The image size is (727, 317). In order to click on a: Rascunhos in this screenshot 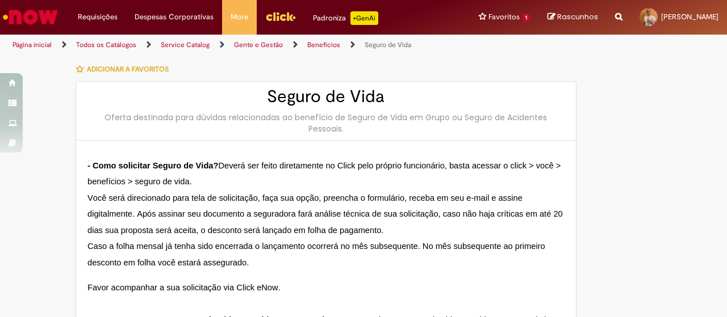, I will do `click(572, 17)`.